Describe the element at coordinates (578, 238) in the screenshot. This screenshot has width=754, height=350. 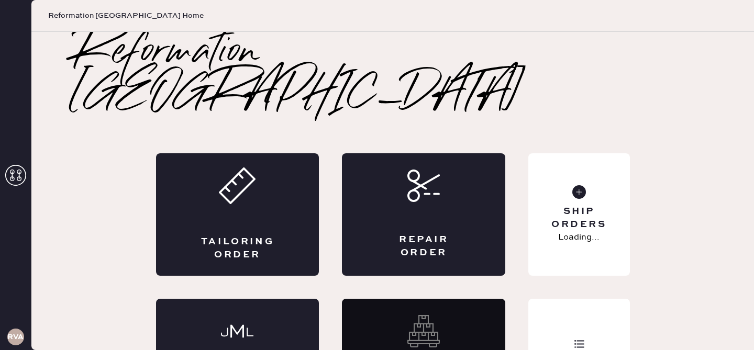
I see `p: Loading...` at that location.